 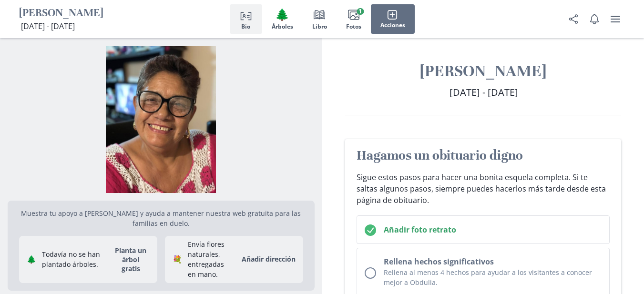 What do you see at coordinates (484, 188) in the screenshot?
I see `p: Sigue estos pasos para hacer una bonita esquela completa. Si te saltas algunos pasos, siempre pue...` at bounding box center [484, 188].